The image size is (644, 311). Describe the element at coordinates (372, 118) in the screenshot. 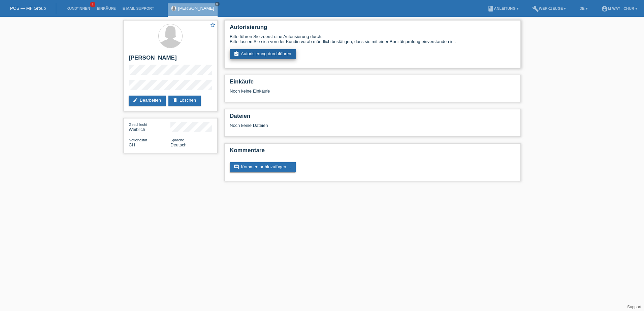

I see `h2: Dateien` at that location.